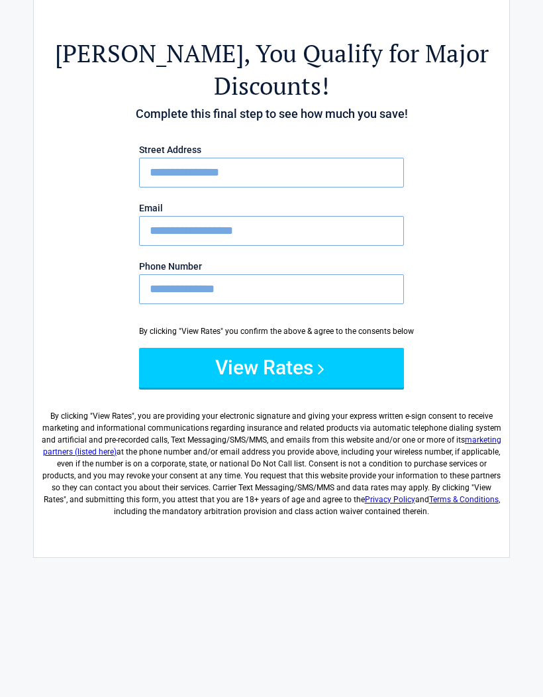 Image resolution: width=543 pixels, height=697 pixels. Describe the element at coordinates (112, 416) in the screenshot. I see `span: View Rates` at that location.